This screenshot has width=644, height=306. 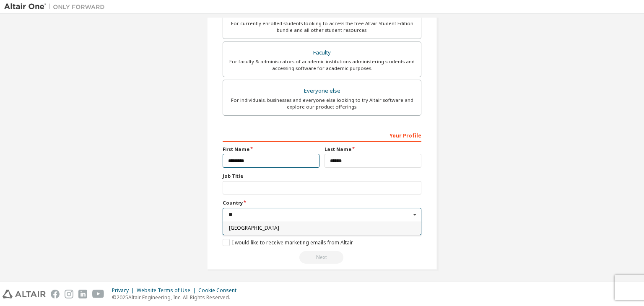 I want to click on div: Your Profile, so click(x=322, y=135).